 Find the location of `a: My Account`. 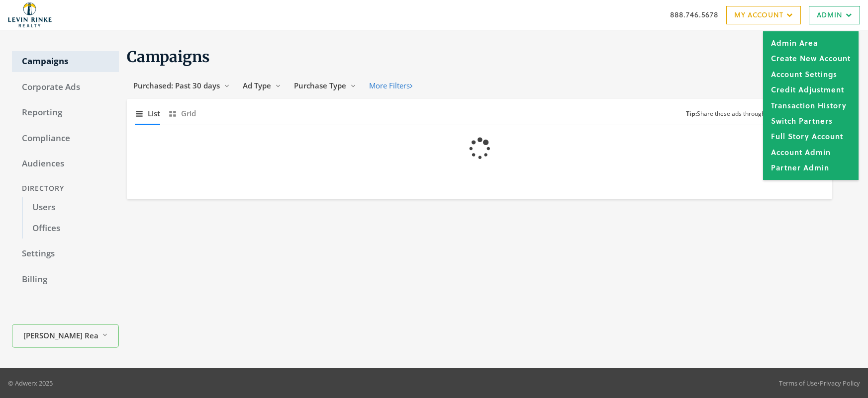

a: My Account is located at coordinates (763, 15).